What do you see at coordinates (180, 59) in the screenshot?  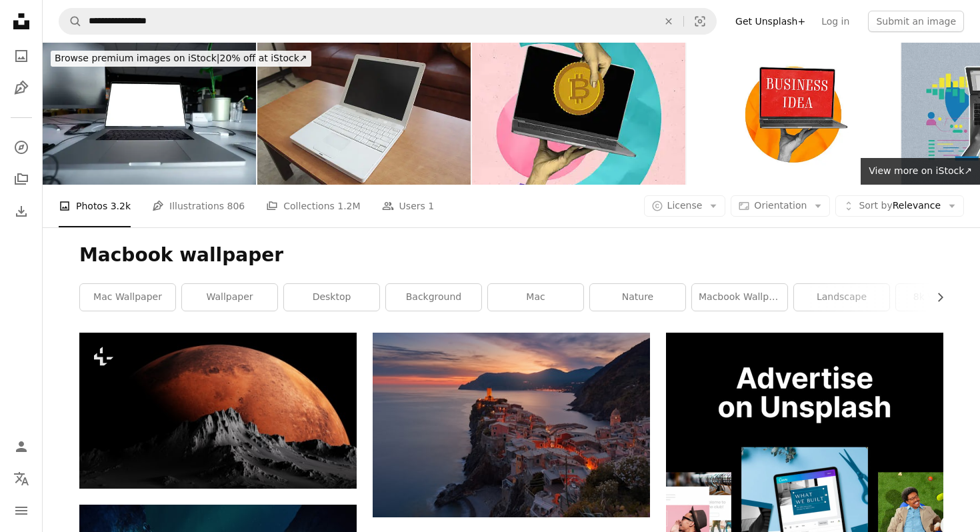 I see `div: 20% off at iStock ↗` at bounding box center [180, 59].